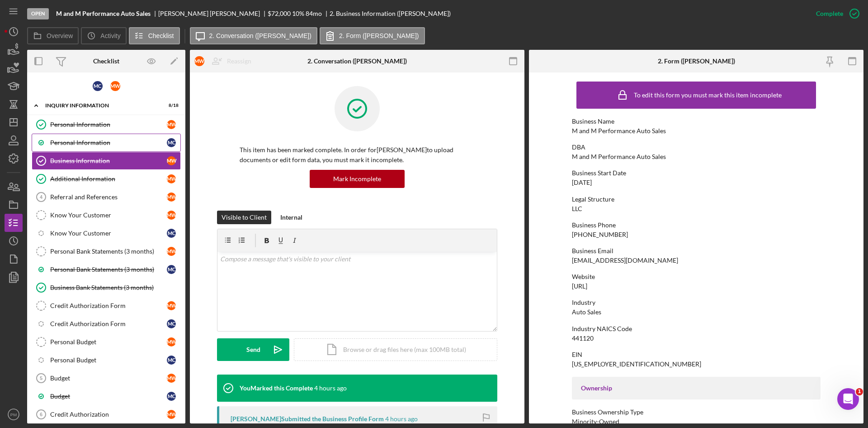 Image resolution: width=868 pixels, height=428 pixels. I want to click on label: Activity, so click(111, 36).